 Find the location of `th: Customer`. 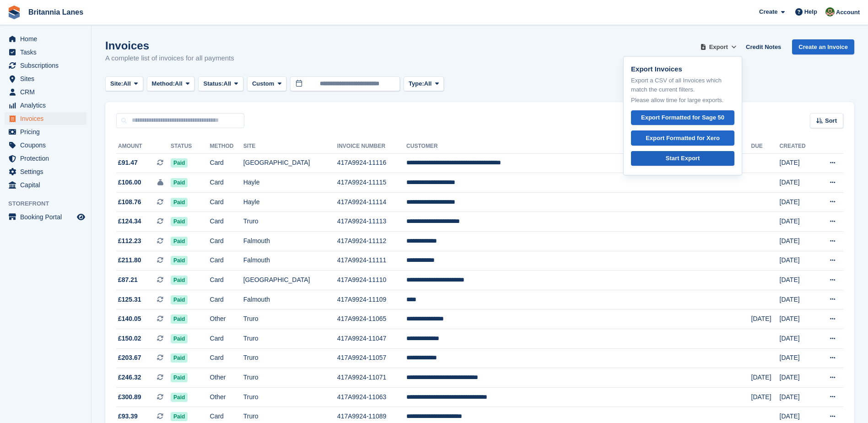

th: Customer is located at coordinates (578, 146).